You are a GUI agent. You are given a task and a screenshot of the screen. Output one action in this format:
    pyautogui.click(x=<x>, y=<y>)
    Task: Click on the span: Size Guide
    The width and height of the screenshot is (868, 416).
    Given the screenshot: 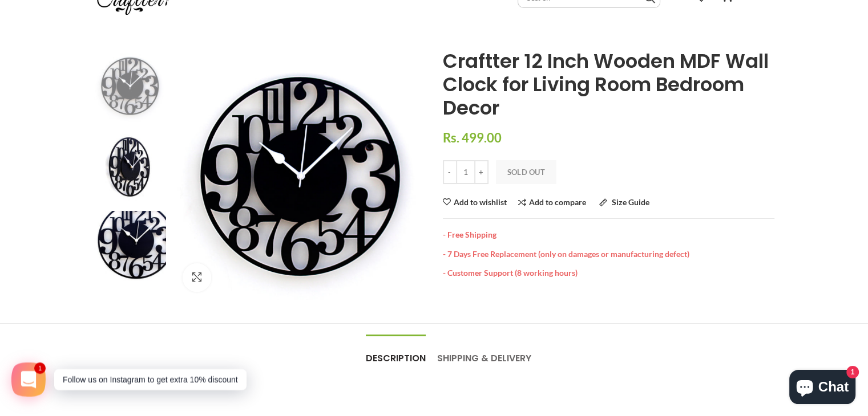 What is the action you would take?
    pyautogui.click(x=631, y=202)
    